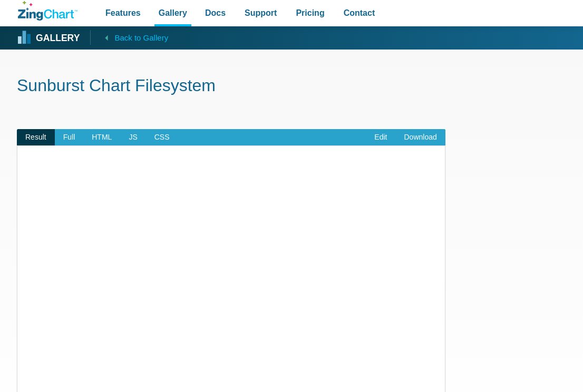 Image resolution: width=583 pixels, height=392 pixels. What do you see at coordinates (260, 12) in the screenshot?
I see `span: Support` at bounding box center [260, 12].